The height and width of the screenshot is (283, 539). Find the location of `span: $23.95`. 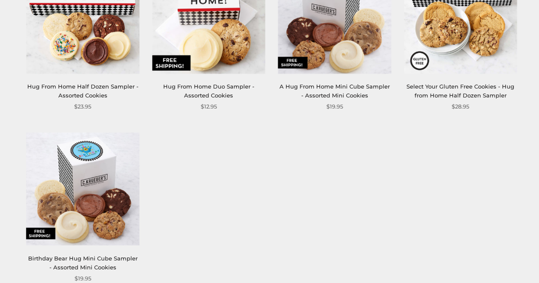

span: $23.95 is located at coordinates (83, 106).